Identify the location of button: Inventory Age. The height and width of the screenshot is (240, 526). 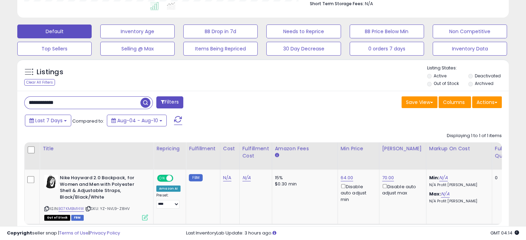
(137, 31).